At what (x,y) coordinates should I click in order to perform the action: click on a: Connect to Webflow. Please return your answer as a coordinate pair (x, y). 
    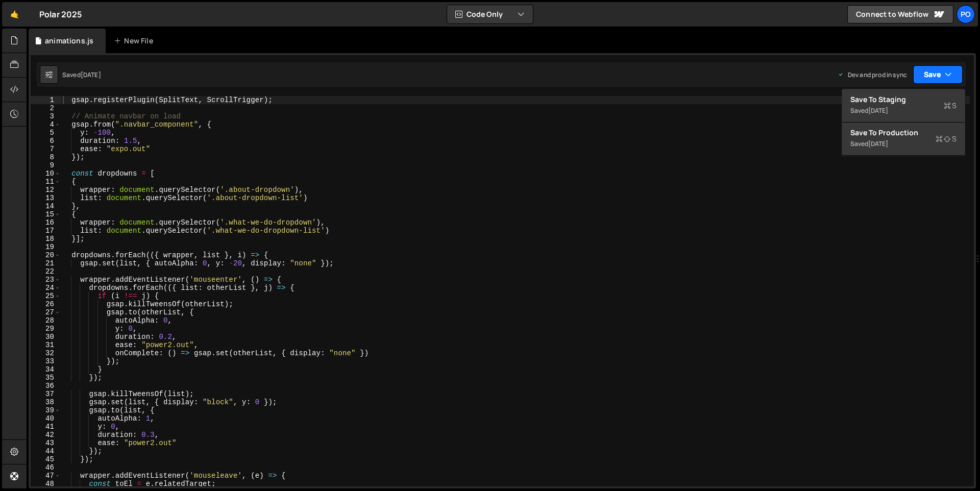
    Looking at the image, I should click on (900, 14).